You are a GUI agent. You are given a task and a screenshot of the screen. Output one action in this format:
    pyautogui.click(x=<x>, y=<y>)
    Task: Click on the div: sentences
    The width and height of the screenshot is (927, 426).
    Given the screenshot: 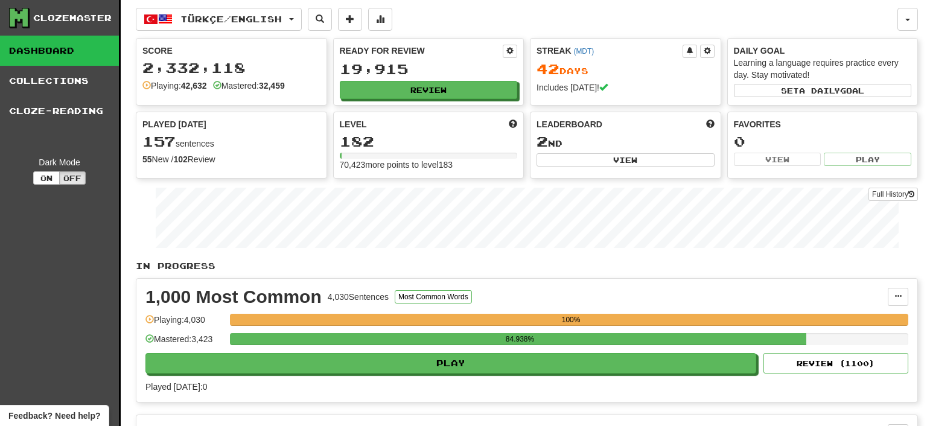 What is the action you would take?
    pyautogui.click(x=231, y=142)
    